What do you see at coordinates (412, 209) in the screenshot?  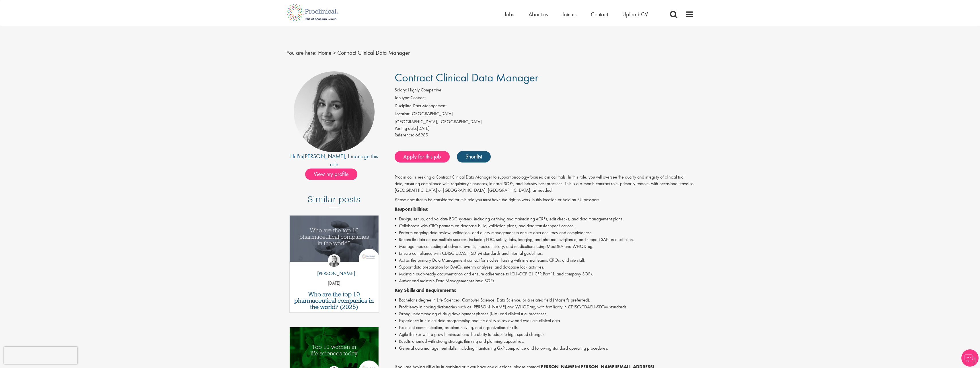 I see `strong: Responsibilities:` at bounding box center [412, 209].